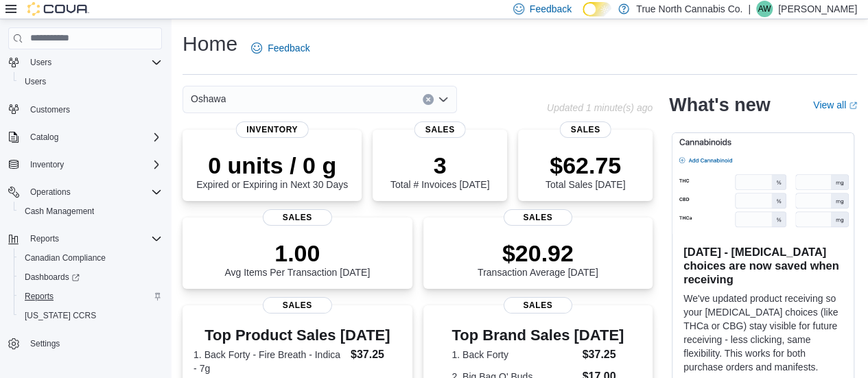  What do you see at coordinates (59, 211) in the screenshot?
I see `a: Cash Management` at bounding box center [59, 211].